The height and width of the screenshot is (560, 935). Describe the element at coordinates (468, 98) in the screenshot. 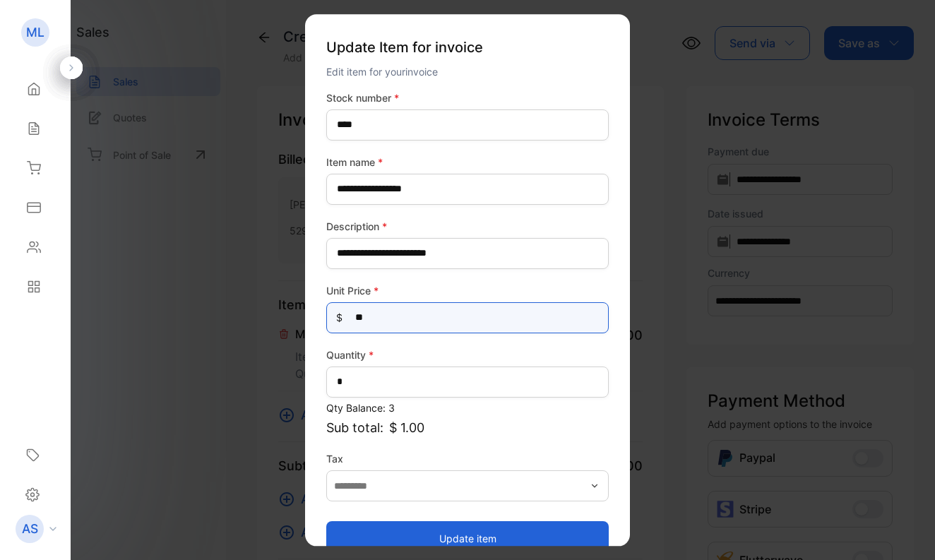

I see `label: Stock number` at that location.